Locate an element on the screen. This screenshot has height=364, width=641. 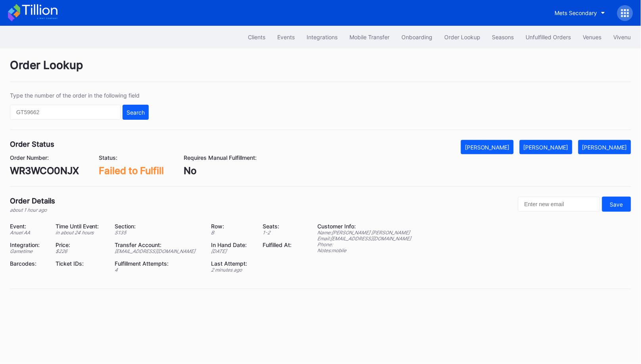
div: Section: is located at coordinates (158, 226).